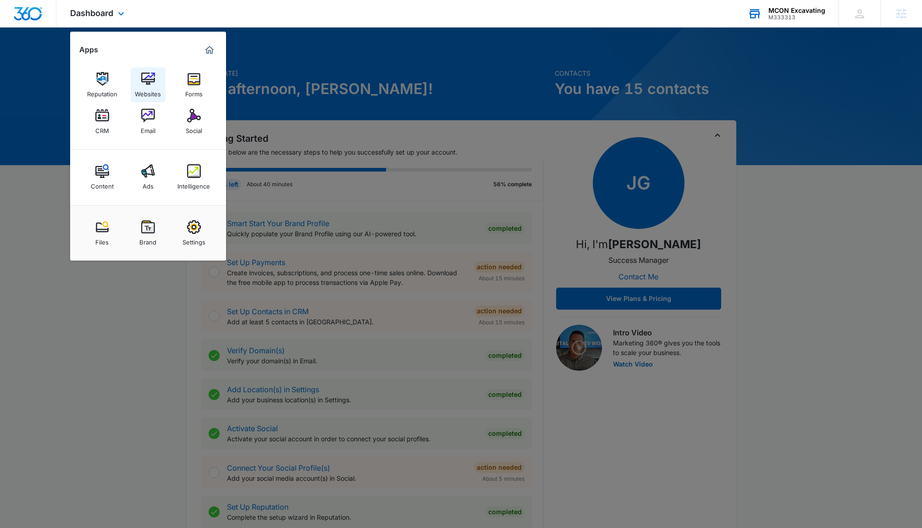  What do you see at coordinates (102, 92) in the screenshot?
I see `div: Reputation` at bounding box center [102, 92].